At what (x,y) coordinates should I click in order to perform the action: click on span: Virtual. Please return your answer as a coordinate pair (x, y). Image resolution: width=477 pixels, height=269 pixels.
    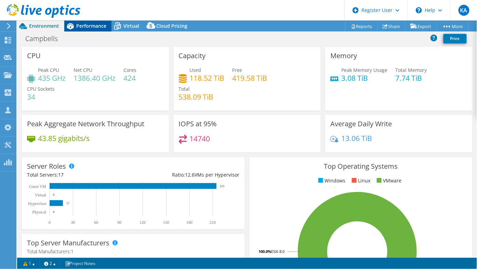
    Looking at the image, I should click on (131, 26).